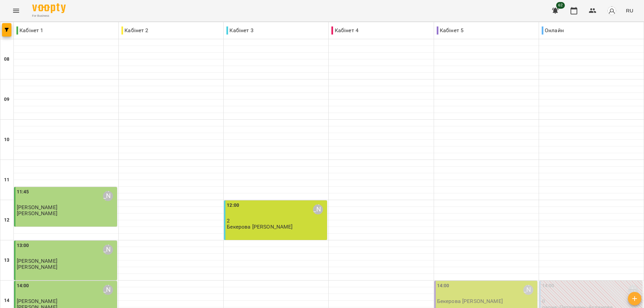 Image resolution: width=644 pixels, height=308 pixels. What do you see at coordinates (23, 192) in the screenshot?
I see `label: 11:45` at bounding box center [23, 192].